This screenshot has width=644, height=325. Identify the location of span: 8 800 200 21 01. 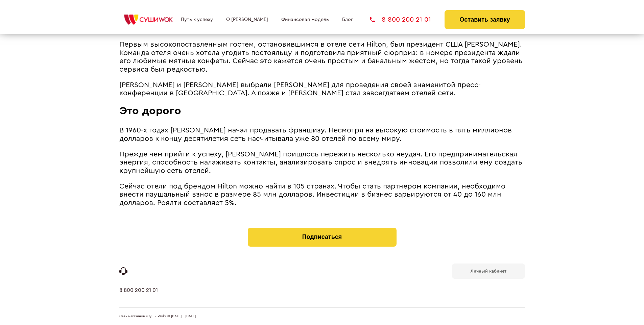
(407, 20).